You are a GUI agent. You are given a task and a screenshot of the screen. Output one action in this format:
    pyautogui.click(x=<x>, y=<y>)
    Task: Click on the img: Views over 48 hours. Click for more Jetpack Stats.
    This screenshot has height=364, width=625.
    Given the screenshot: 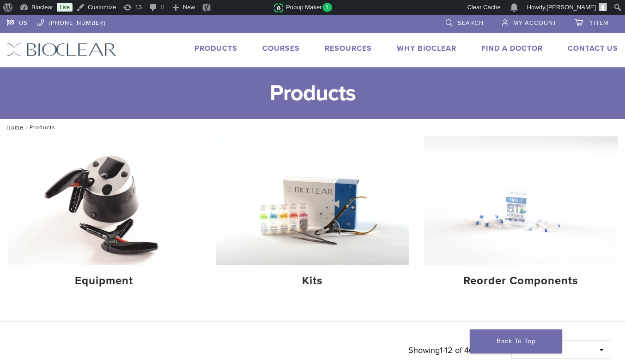 What is the action you would take?
    pyautogui.click(x=248, y=8)
    